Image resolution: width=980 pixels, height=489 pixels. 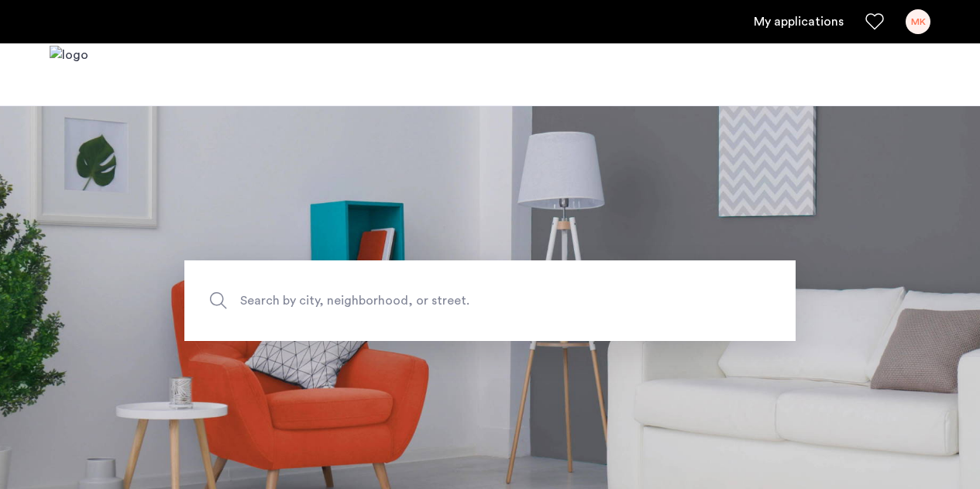 I want to click on div: MK, so click(x=918, y=22).